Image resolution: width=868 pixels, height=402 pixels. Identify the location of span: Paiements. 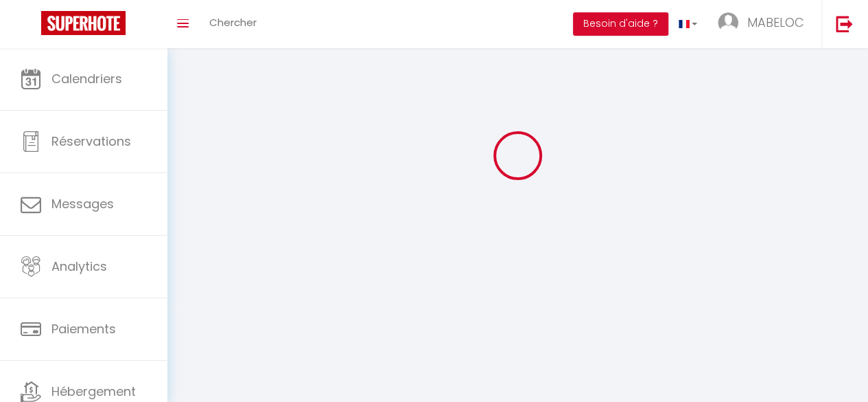
(84, 328).